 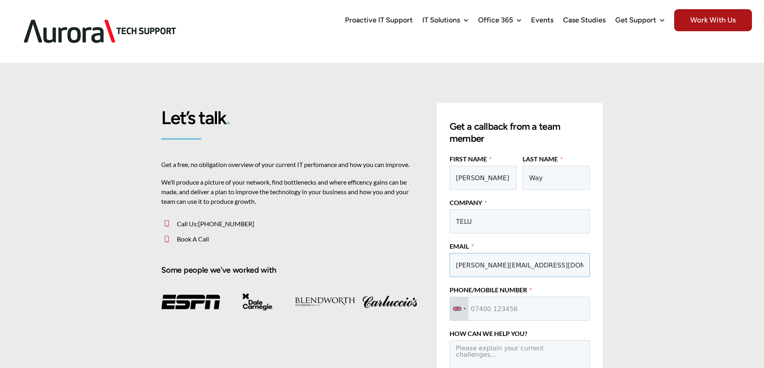 What do you see at coordinates (470, 159) in the screenshot?
I see `label: First Name` at bounding box center [470, 159].